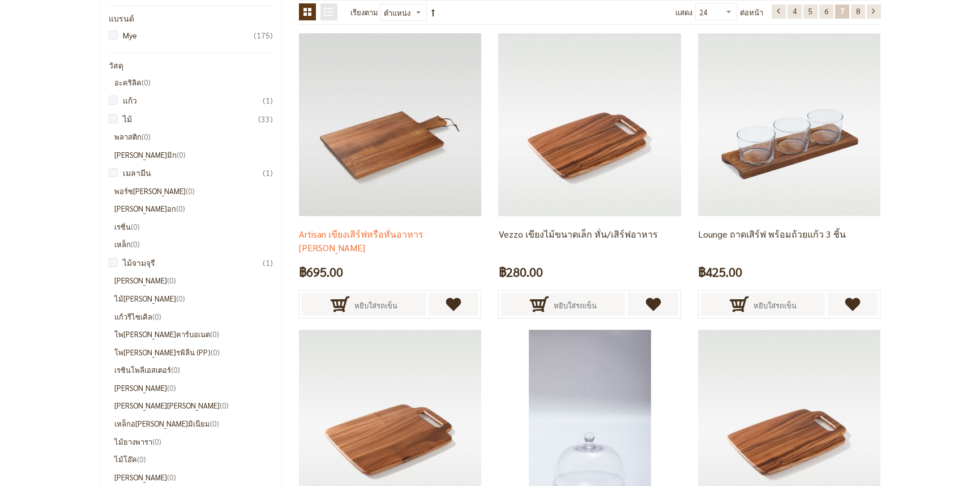  Describe the element at coordinates (194, 244) in the screenshot. I see `li: เหล็ก` at that location.